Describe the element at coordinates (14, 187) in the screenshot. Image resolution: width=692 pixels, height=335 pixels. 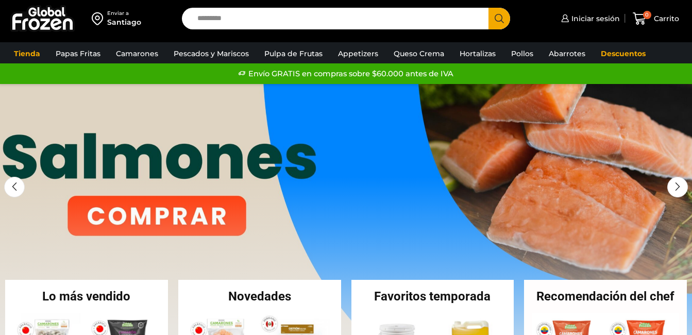
I see `div: Previous slide` at that location.